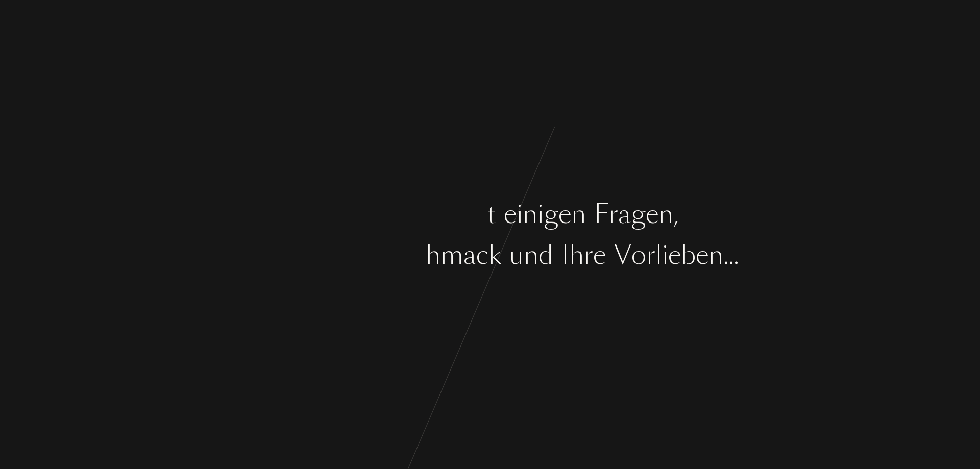 This screenshot has height=469, width=980. What do you see at coordinates (623, 255) in the screenshot?
I see `div: V` at bounding box center [623, 255].